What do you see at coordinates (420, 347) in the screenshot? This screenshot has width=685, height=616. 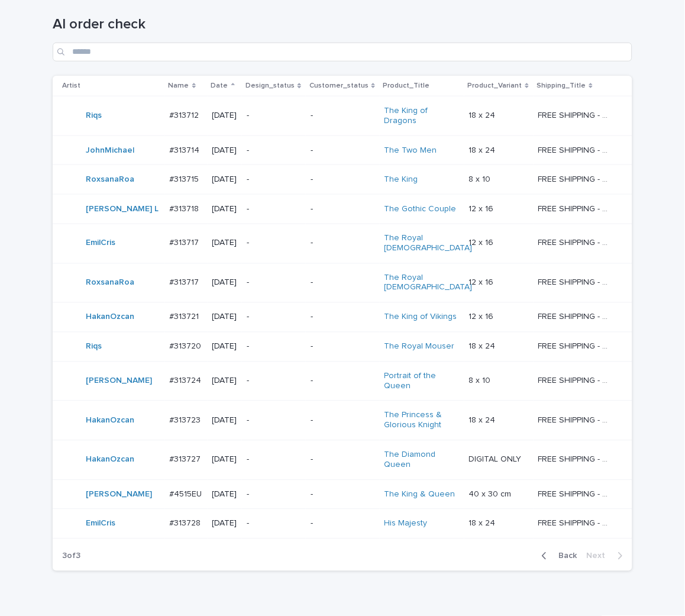 I see `a: The Royal Mouser` at bounding box center [420, 347].